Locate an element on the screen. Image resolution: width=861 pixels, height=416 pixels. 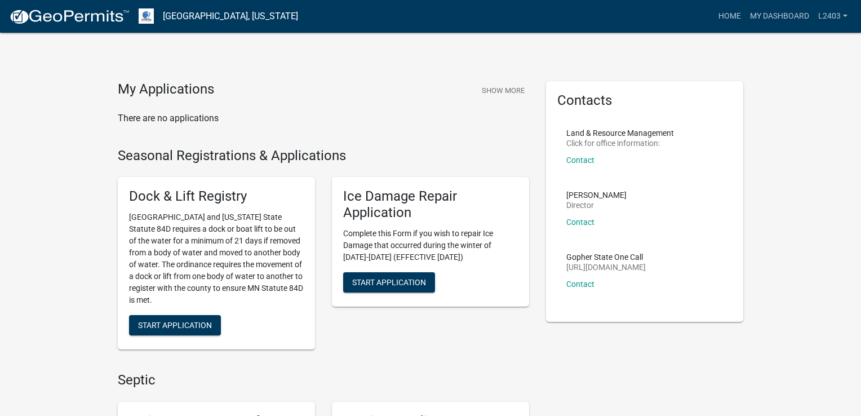
h5: Dock & Lift Registry is located at coordinates (216, 196).